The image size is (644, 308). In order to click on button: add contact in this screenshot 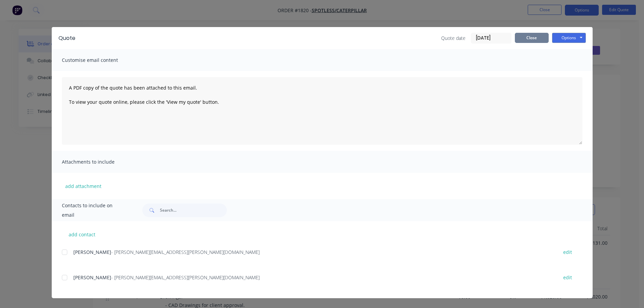, I will do `click(82, 235)`.